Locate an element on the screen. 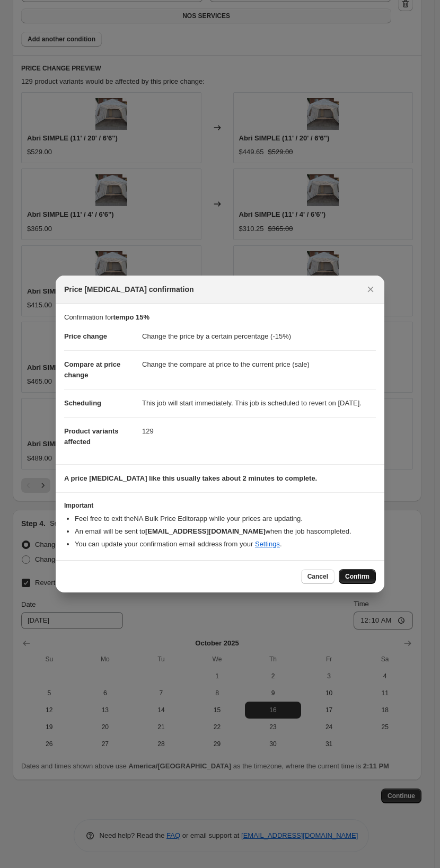  p: Confirmation for is located at coordinates (220, 317).